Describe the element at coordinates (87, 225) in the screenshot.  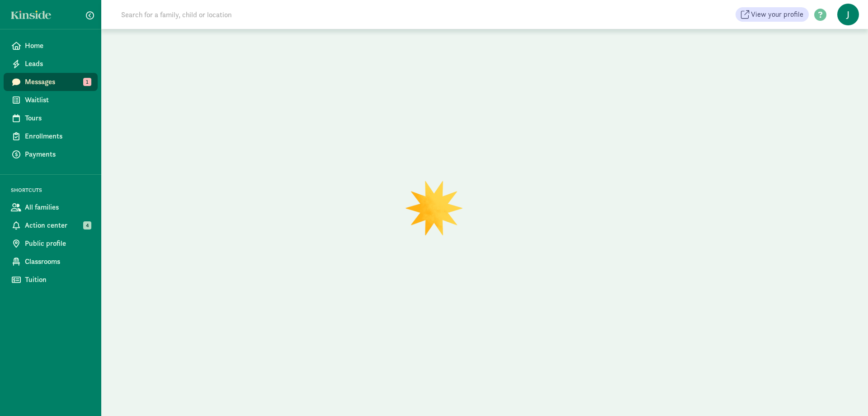
I see `span: 4` at that location.